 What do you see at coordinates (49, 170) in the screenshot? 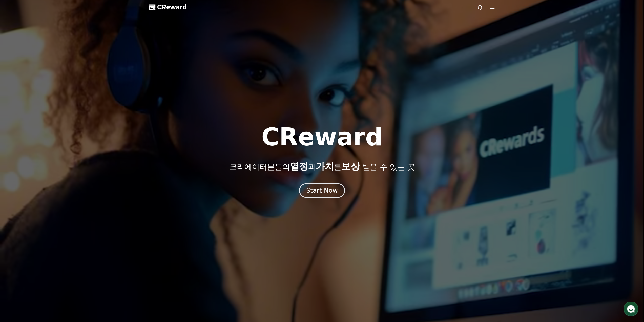
I see `span: 대화` at bounding box center [49, 170].